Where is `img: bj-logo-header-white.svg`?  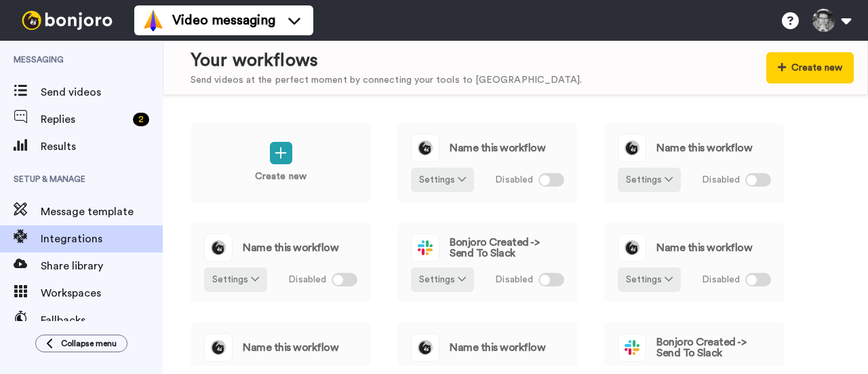
img: bj-logo-header-white.svg is located at coordinates (67, 20).